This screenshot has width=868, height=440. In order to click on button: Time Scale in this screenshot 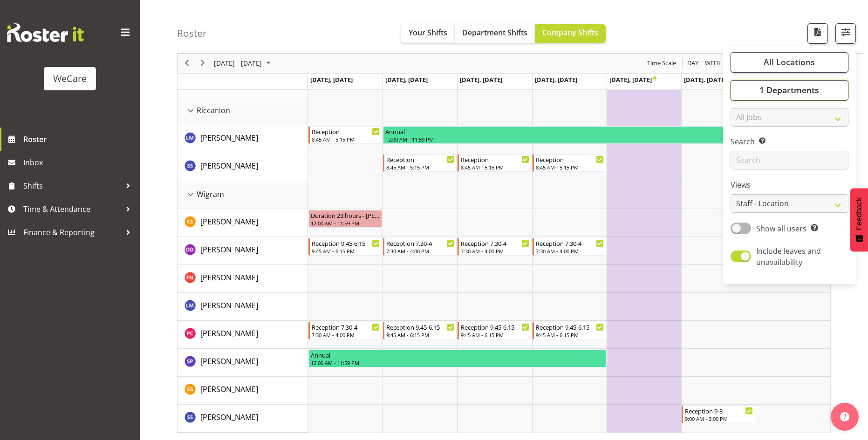, I will do `click(662, 64)`.